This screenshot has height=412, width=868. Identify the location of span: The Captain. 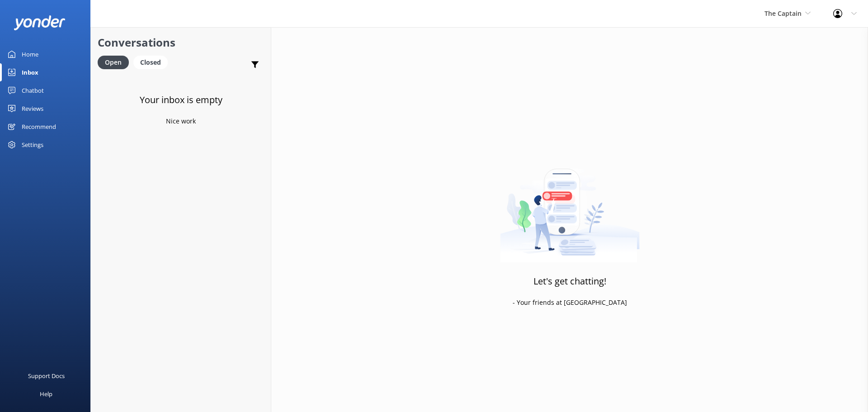
(783, 13).